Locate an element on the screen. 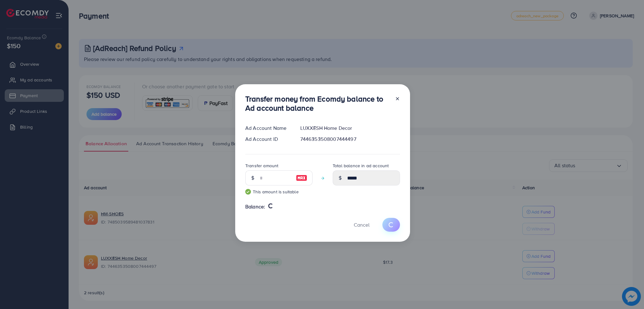 The width and height of the screenshot is (644, 309). div: Ad Account ID is located at coordinates (268, 139).